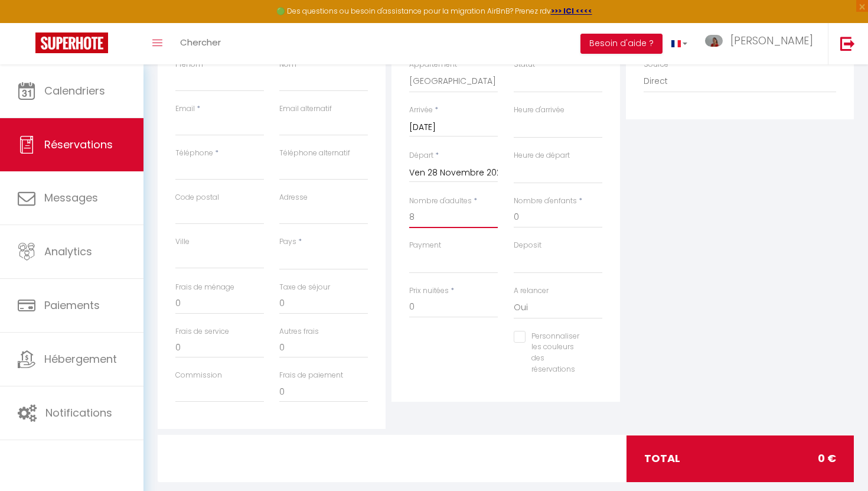 The image size is (868, 491). What do you see at coordinates (79, 144) in the screenshot?
I see `span: Réservations` at bounding box center [79, 144].